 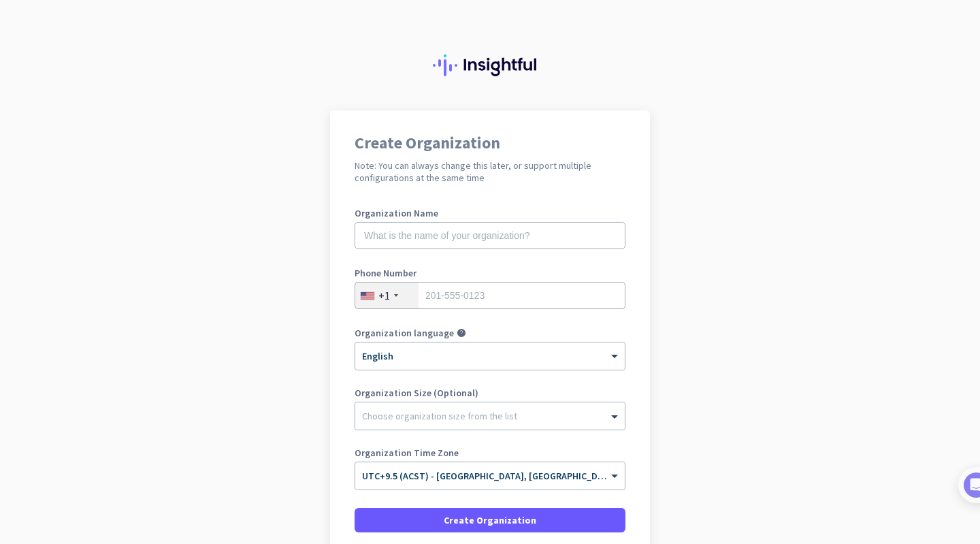 I want to click on img: Insightful, so click(x=490, y=66).